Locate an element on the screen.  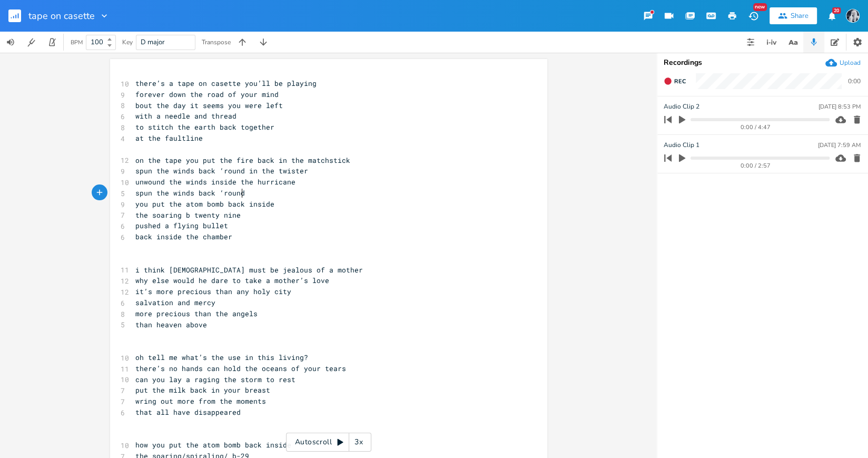
span: spun the winds back ‘round in the twister is located at coordinates (222, 171).